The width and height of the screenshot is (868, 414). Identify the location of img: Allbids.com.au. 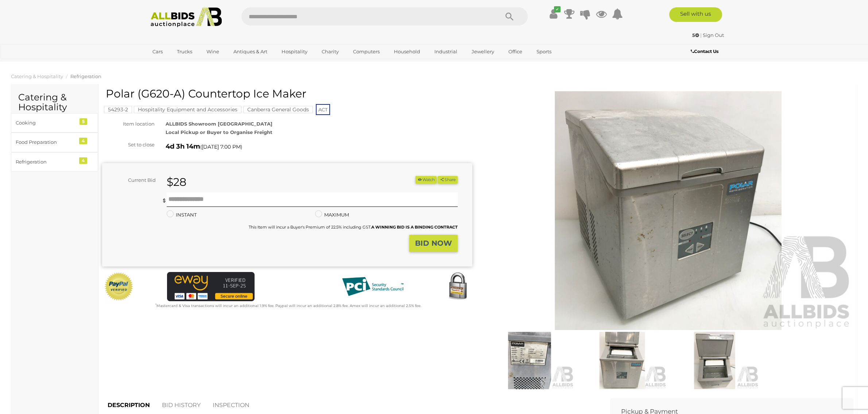
(186, 17).